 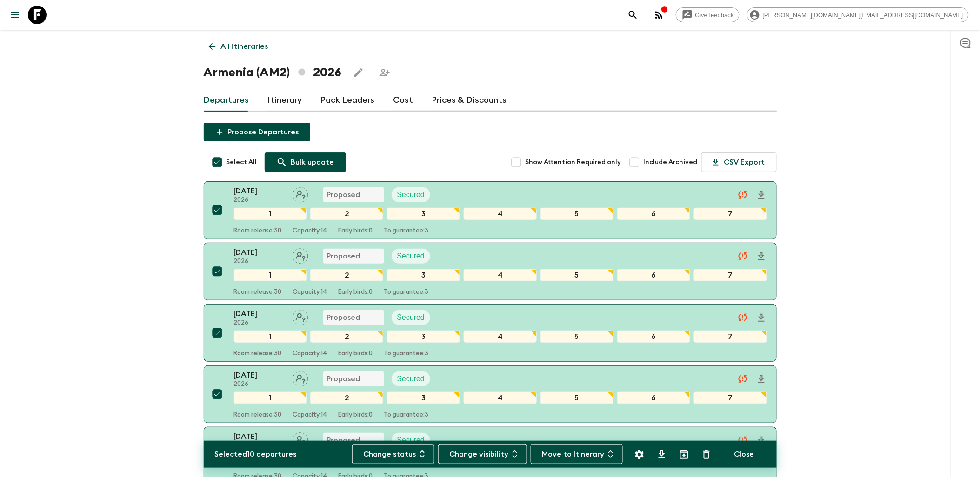 I want to click on button: CSV Export, so click(x=739, y=162).